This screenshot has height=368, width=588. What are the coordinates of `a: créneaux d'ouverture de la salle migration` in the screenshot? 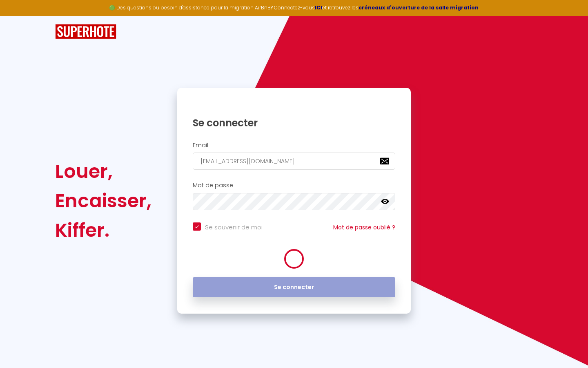 It's located at (418, 7).